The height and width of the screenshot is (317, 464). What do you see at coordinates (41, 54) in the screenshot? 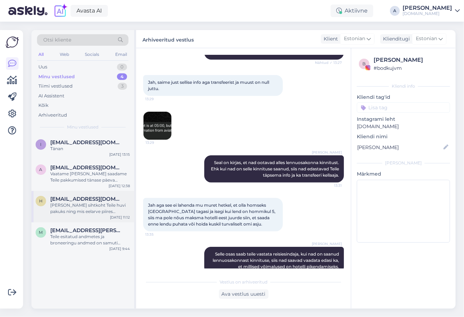
I see `div: All` at bounding box center [41, 54].